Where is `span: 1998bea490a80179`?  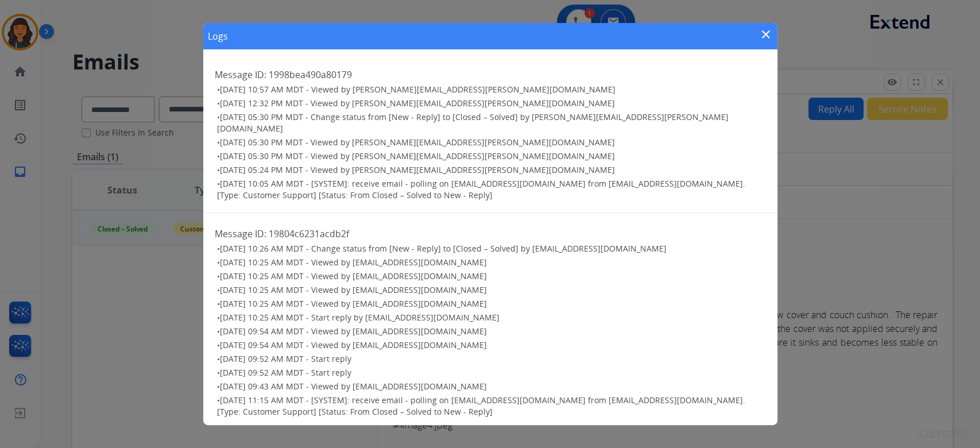
span: 1998bea490a80179 is located at coordinates (310, 75).